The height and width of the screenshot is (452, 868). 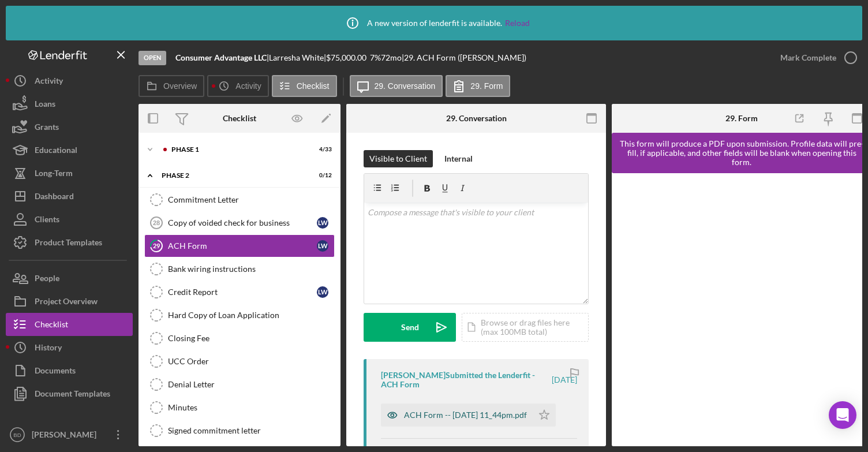 I want to click on button: Loans, so click(x=69, y=104).